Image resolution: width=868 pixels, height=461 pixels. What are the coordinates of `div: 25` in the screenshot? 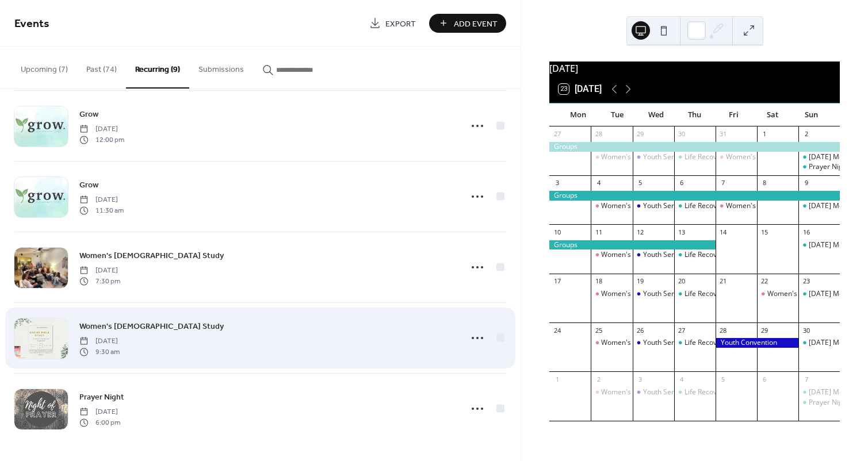 It's located at (598, 330).